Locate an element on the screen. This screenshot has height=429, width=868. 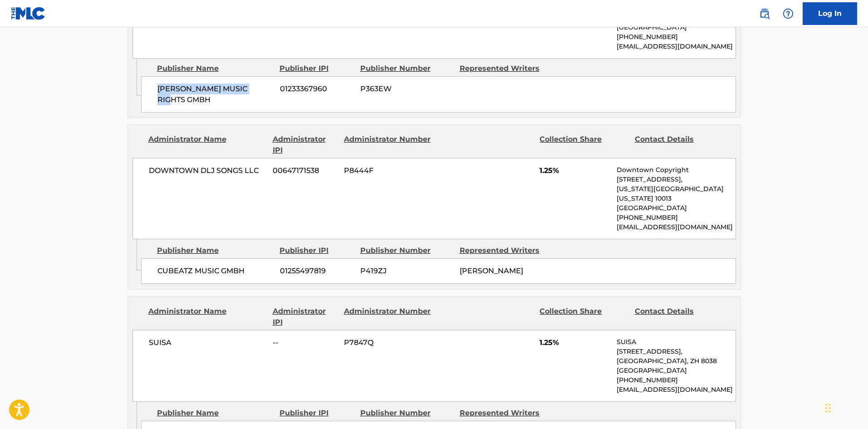
span: P363EW is located at coordinates (406, 89).